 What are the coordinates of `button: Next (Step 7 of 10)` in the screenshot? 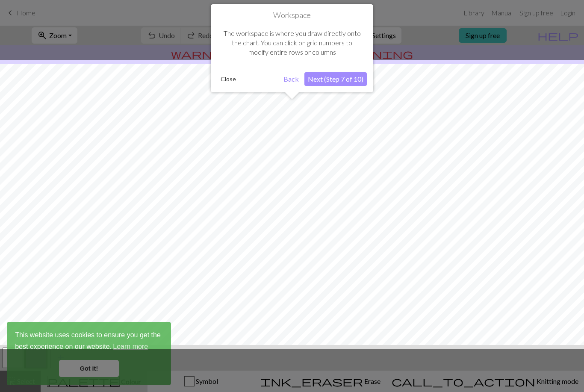 It's located at (336, 79).